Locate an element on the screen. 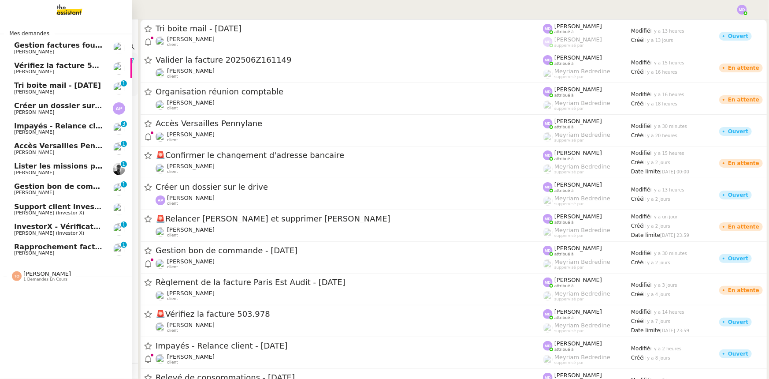 Image resolution: width=769 pixels, height=379 pixels. p: 3 is located at coordinates (124, 125).